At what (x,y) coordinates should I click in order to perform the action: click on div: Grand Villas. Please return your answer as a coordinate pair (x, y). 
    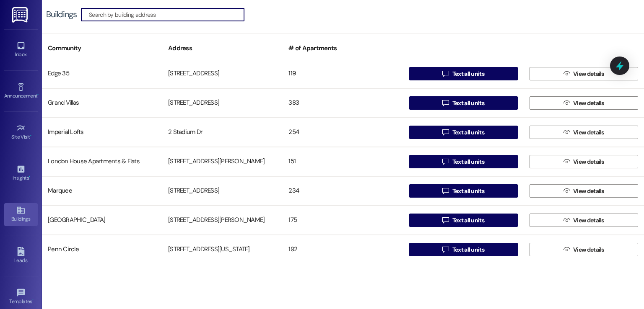
    Looking at the image, I should click on (102, 103).